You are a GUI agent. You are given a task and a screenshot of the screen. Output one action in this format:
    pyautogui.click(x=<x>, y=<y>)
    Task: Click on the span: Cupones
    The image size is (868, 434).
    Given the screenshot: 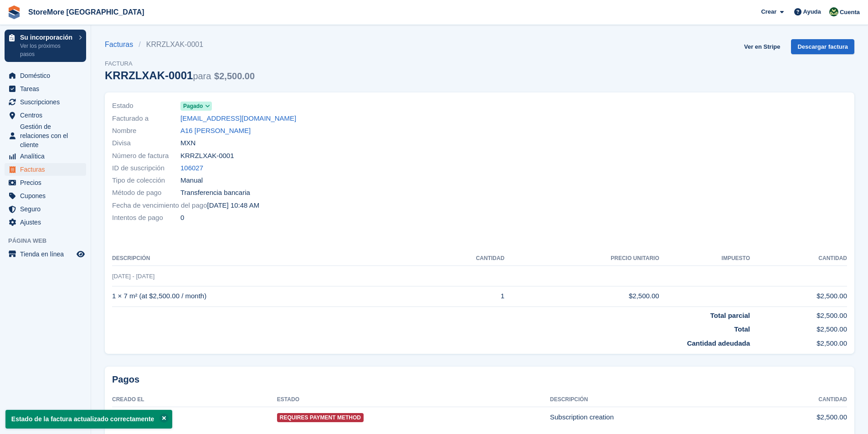 What is the action you would take?
    pyautogui.click(x=47, y=196)
    